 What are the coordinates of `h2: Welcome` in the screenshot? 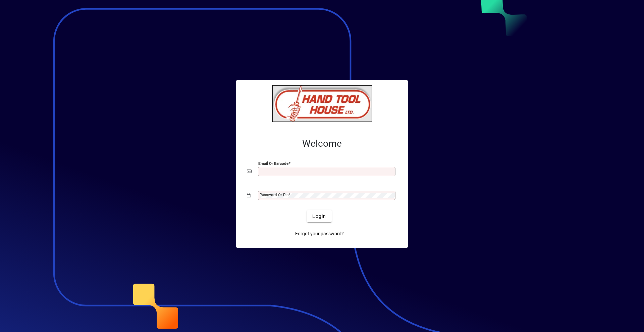 It's located at (322, 143).